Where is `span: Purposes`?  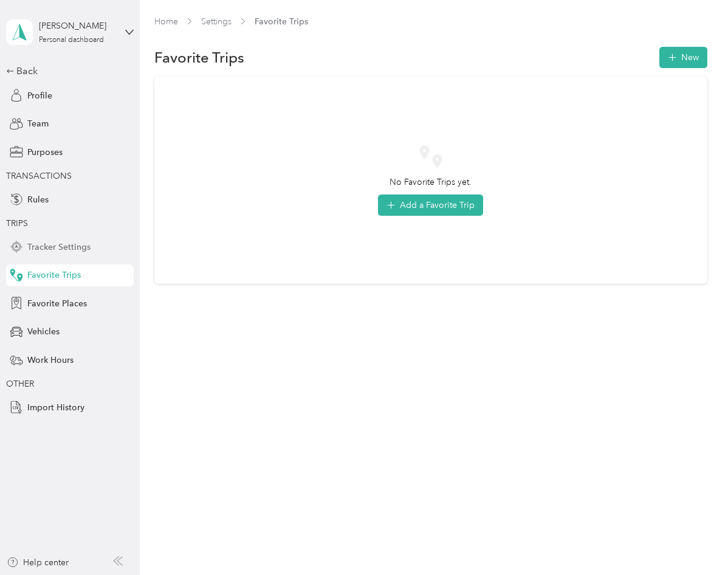
span: Purposes is located at coordinates (45, 152).